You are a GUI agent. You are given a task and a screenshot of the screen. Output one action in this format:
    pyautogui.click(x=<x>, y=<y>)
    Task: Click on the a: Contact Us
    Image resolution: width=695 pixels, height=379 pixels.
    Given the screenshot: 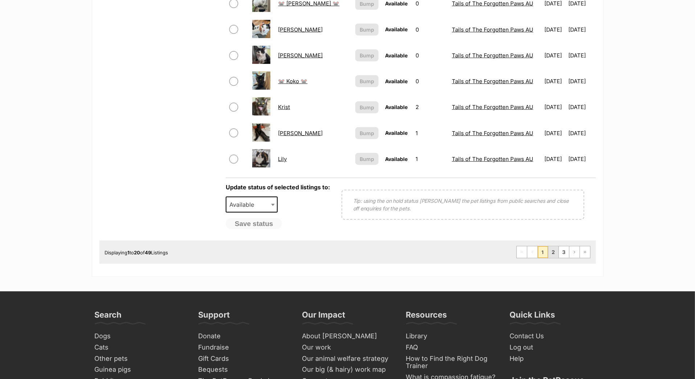 What is the action you would take?
    pyautogui.click(x=555, y=336)
    